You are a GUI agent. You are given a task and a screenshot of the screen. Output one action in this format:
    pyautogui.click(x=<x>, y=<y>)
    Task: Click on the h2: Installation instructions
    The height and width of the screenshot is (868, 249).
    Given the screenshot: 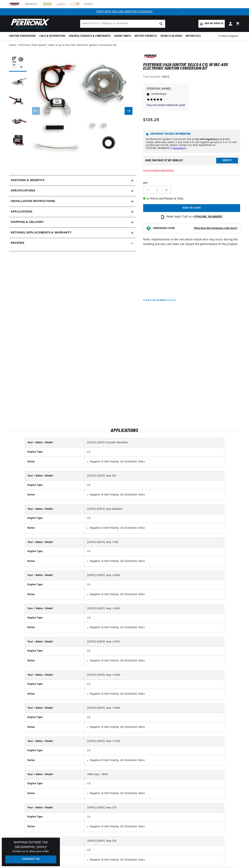 What is the action you would take?
    pyautogui.click(x=33, y=201)
    